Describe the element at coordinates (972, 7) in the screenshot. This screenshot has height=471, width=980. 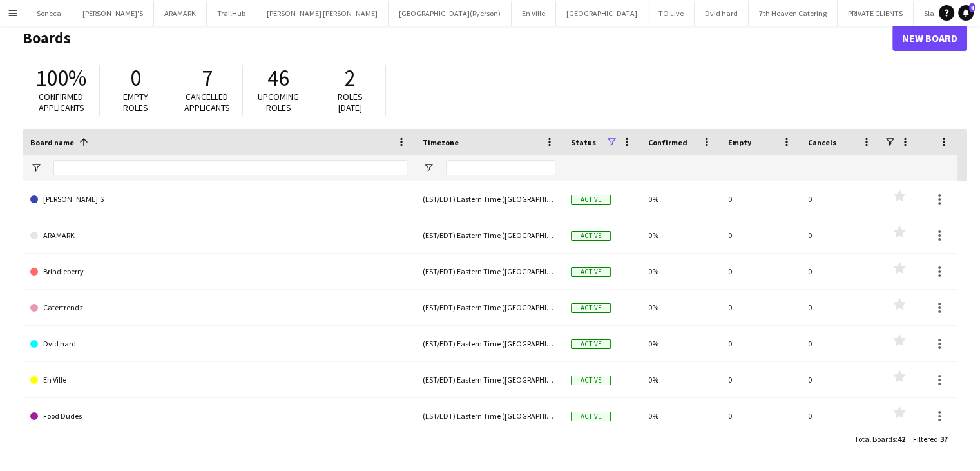
I see `span: 4` at that location.